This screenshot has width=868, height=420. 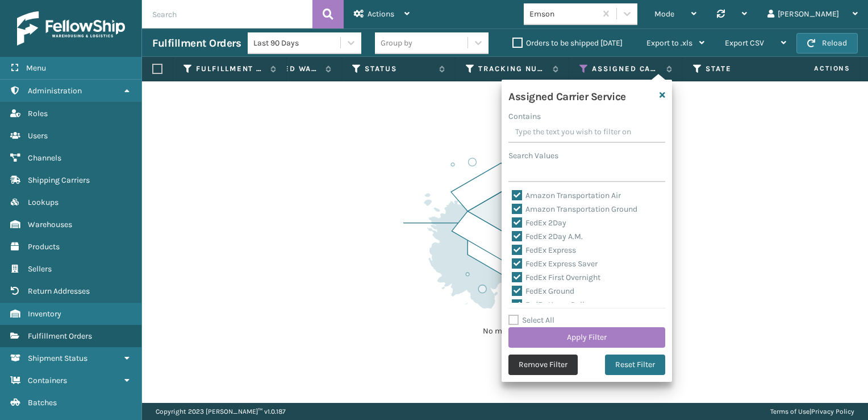 What do you see at coordinates (38, 135) in the screenshot?
I see `span: Users` at bounding box center [38, 135].